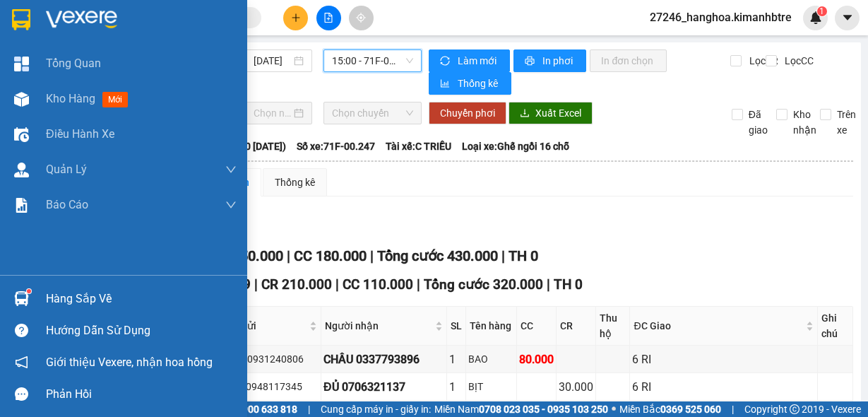 This screenshot has height=417, width=868. I want to click on span: mới, so click(115, 100).